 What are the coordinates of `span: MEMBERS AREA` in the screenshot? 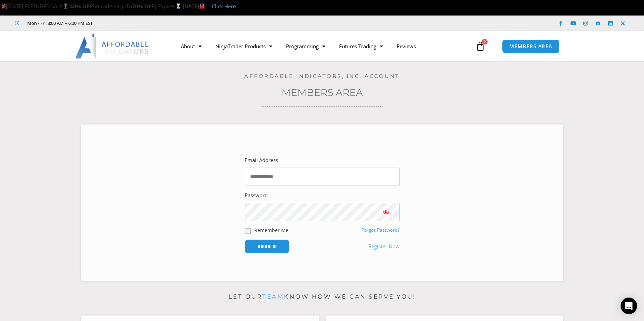 It's located at (531, 46).